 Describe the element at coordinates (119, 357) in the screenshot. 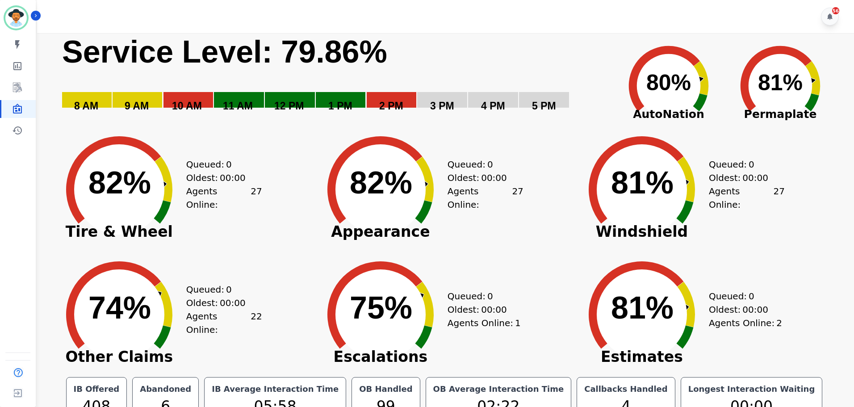

I see `span: Other Claims` at that location.